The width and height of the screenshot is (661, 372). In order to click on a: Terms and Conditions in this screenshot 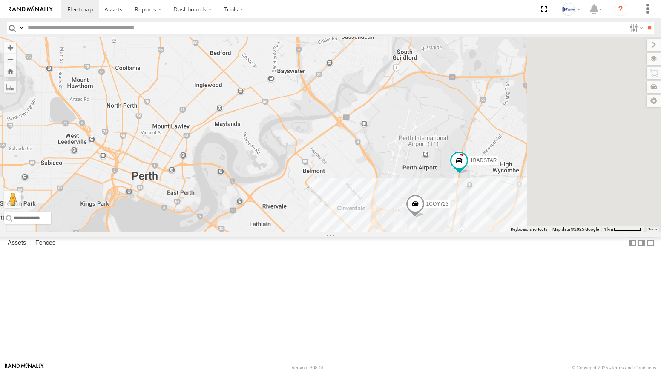, I will do `click(634, 368)`.